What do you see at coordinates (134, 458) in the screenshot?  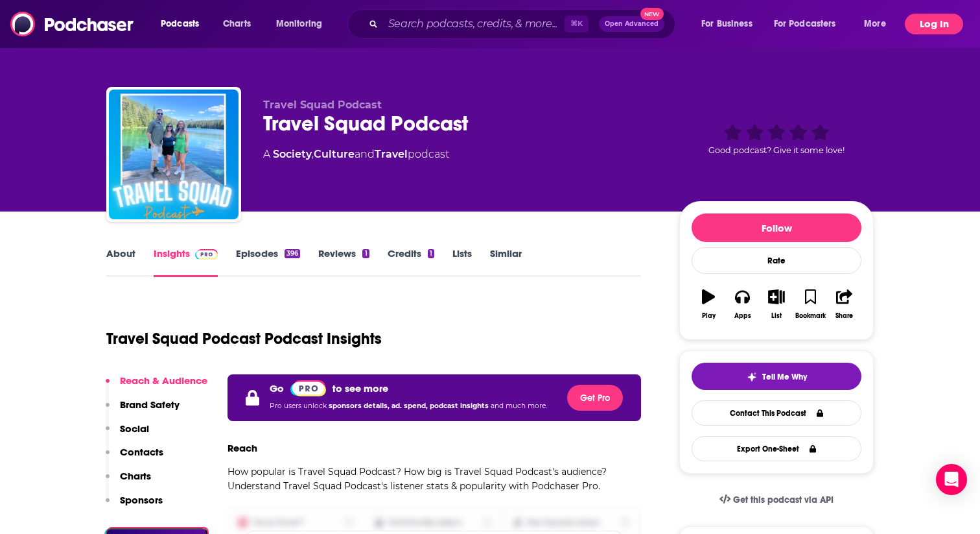 I see `button: Contacts` at bounding box center [134, 458].